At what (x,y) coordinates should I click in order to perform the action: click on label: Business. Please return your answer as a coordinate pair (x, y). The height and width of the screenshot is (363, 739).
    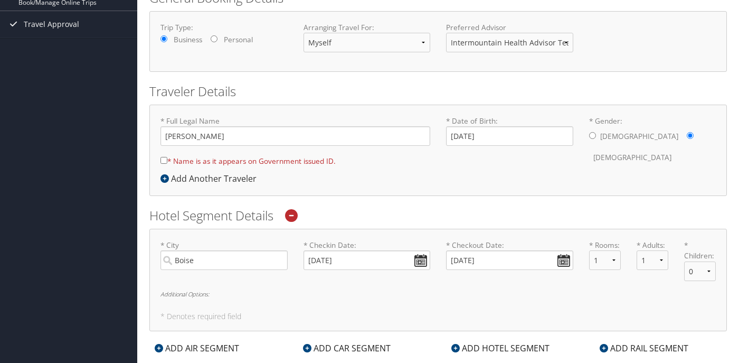
    Looking at the image, I should click on (188, 40).